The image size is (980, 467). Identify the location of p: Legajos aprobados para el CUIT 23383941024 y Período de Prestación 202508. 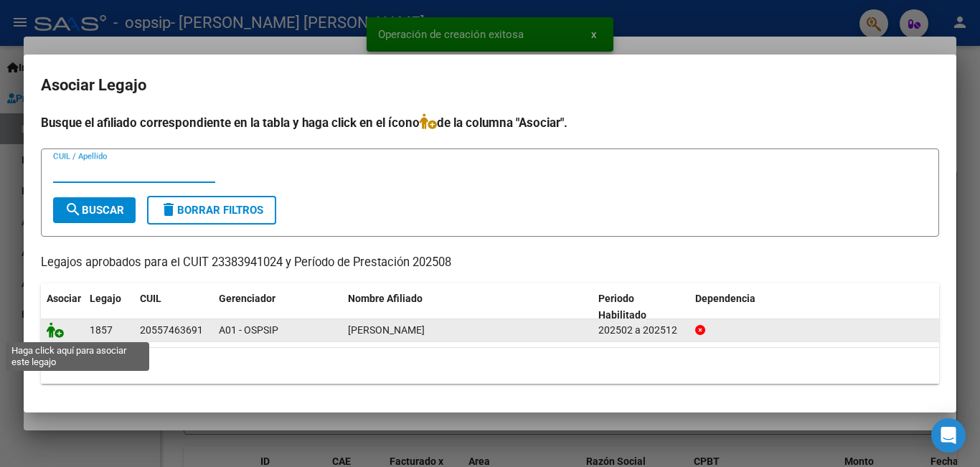
(490, 262).